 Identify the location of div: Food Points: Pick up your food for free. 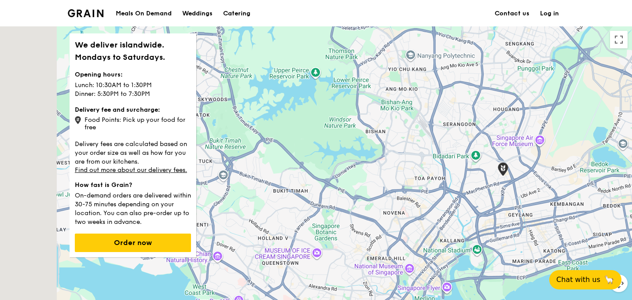
(133, 123).